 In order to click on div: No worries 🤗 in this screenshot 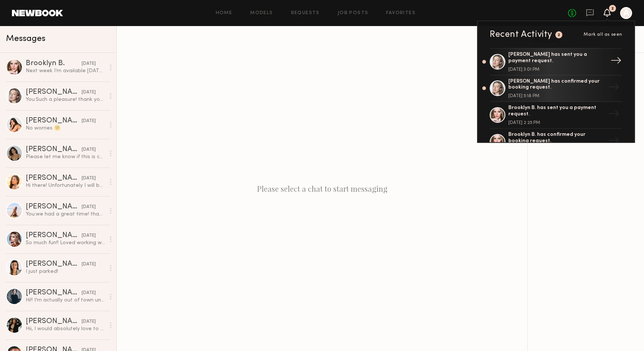, I will do `click(65, 128)`.